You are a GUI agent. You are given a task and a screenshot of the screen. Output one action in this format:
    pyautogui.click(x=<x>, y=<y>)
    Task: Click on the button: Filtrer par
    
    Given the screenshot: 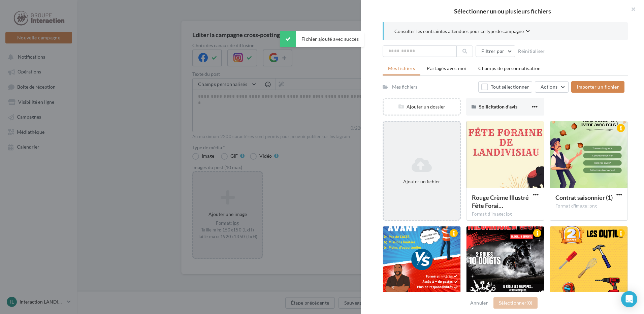 What is the action you would take?
    pyautogui.click(x=495, y=51)
    